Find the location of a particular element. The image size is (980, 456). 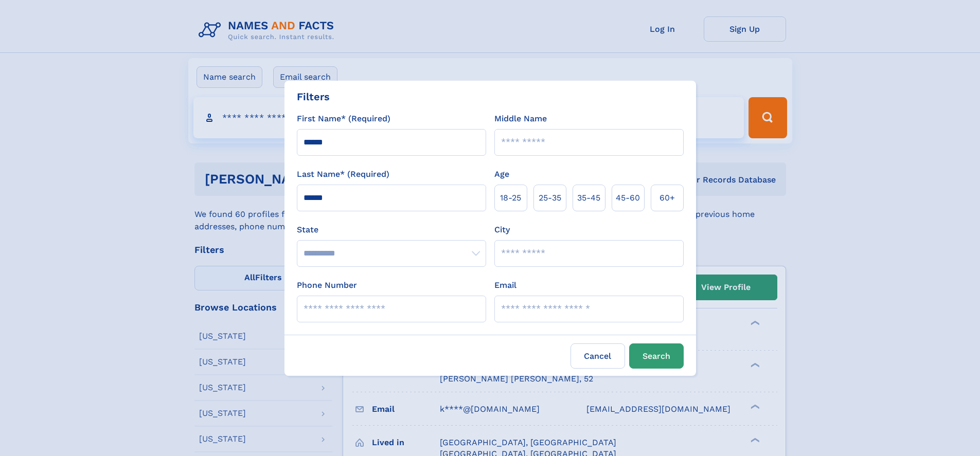

label: Last Name* (Required) is located at coordinates (343, 174).